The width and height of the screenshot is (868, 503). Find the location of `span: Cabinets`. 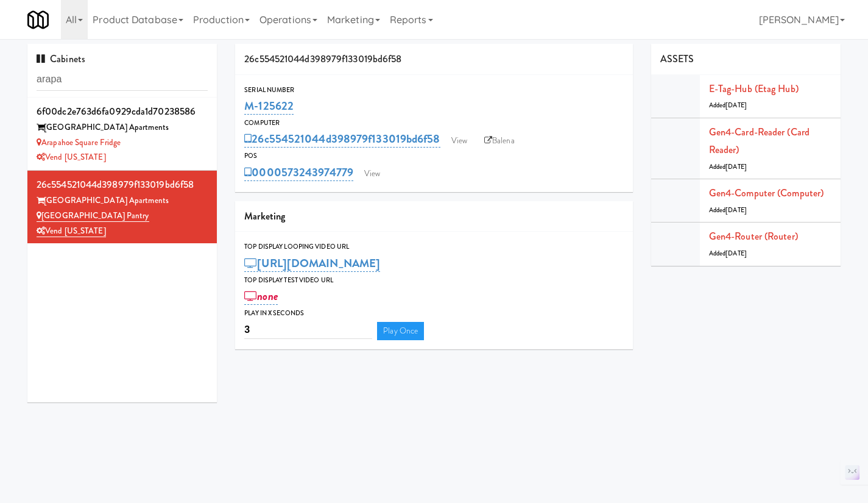

span: Cabinets is located at coordinates (61, 58).